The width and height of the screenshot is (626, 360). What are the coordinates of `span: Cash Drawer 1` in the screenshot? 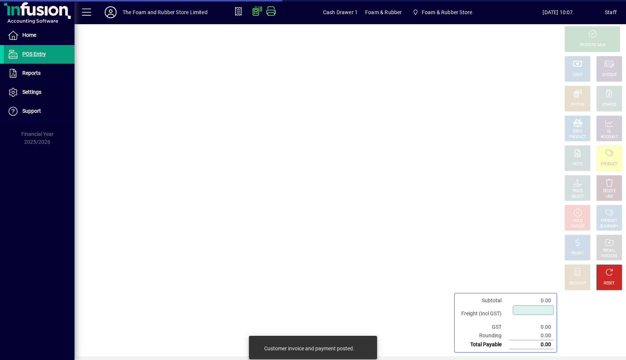 It's located at (340, 12).